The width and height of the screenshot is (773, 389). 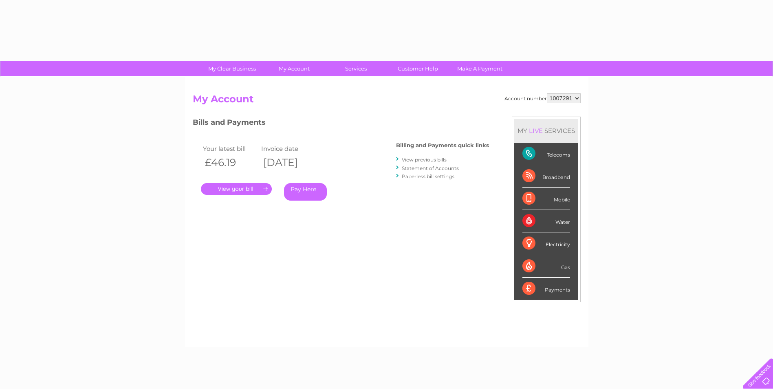 What do you see at coordinates (546, 266) in the screenshot?
I see `div: Gas` at bounding box center [546, 266].